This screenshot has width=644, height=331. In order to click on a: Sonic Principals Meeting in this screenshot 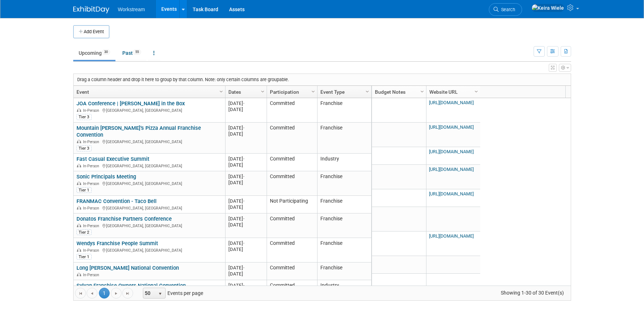, I will do `click(106, 176)`.